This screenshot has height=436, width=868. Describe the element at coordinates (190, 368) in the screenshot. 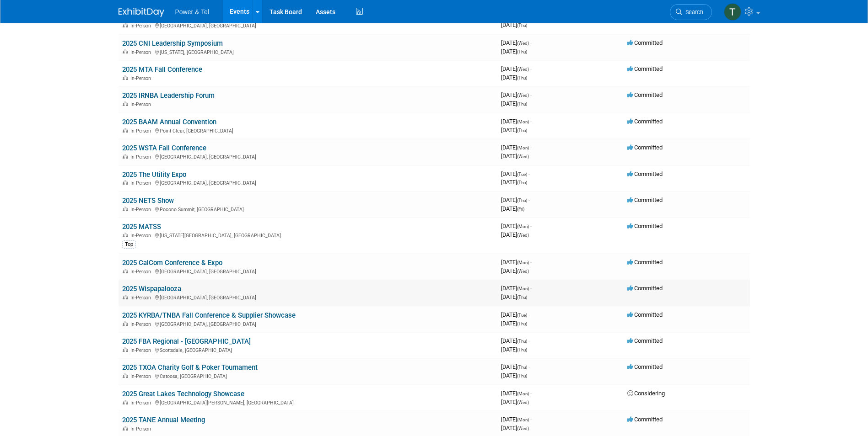

I see `a: 2025 TXOA Charity Golf & Poker Tournament` at that location.